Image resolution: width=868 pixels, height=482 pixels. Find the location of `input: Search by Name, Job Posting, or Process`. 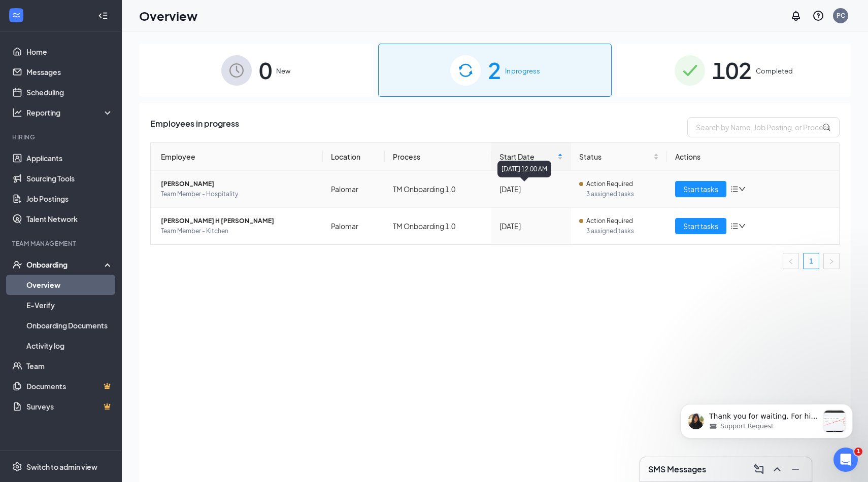

input: Search by Name, Job Posting, or Process is located at coordinates (763, 128).